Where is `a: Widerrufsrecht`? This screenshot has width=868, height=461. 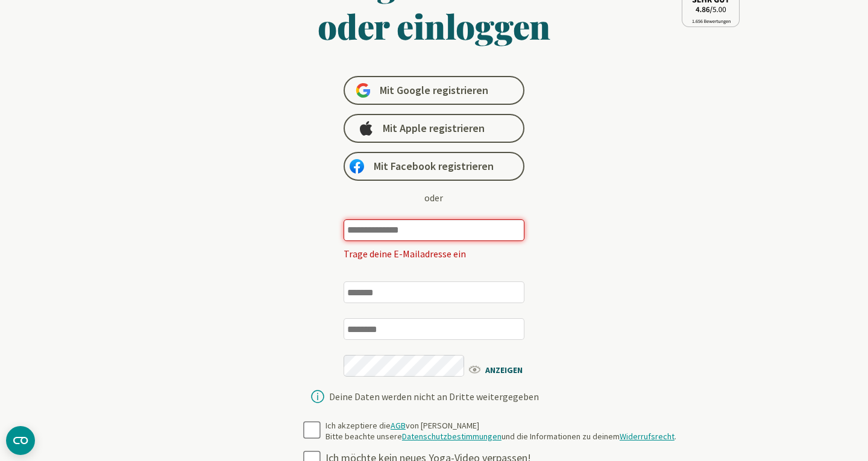 a: Widerrufsrecht is located at coordinates (647, 437).